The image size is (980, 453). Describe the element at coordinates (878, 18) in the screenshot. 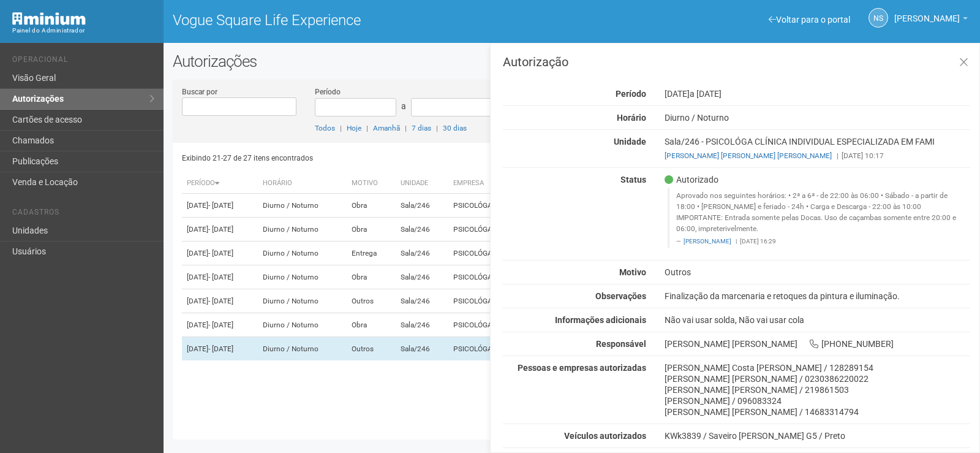

I see `a: NS` at that location.